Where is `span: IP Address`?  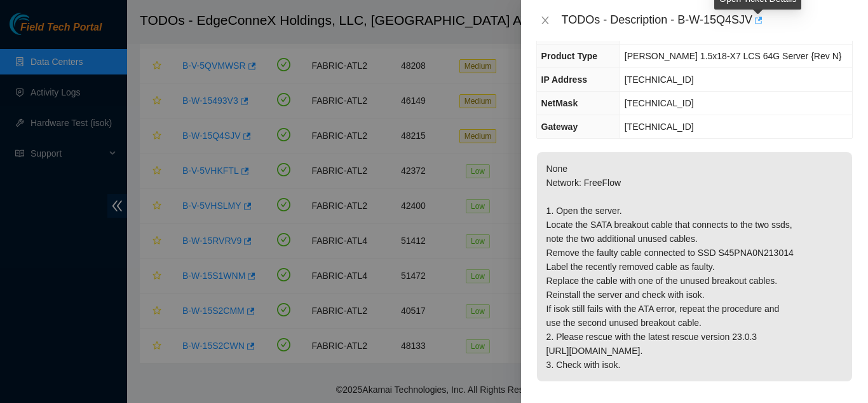
span: IP Address is located at coordinates (564, 79).